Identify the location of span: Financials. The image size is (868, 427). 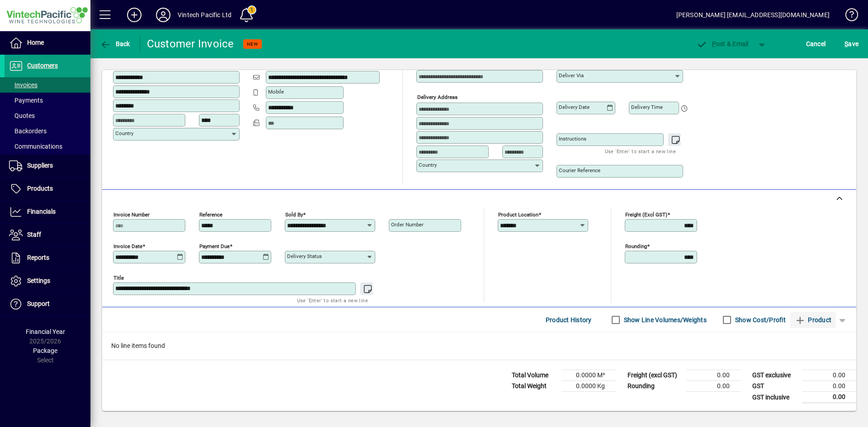
(41, 212).